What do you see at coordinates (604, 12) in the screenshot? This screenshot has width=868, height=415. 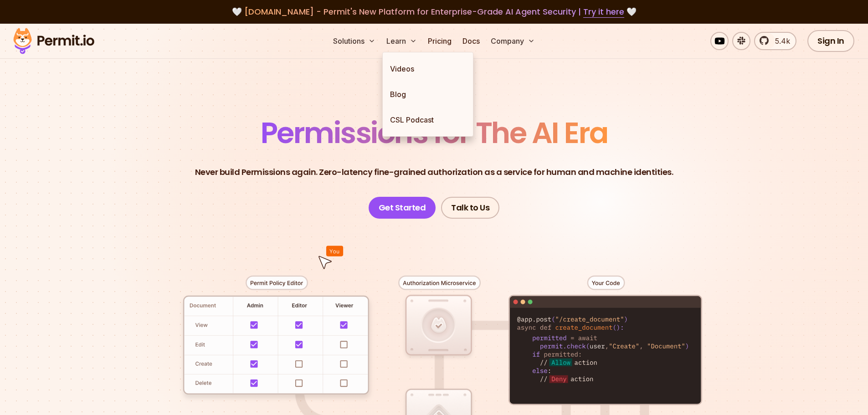 I see `a: Try it here` at bounding box center [604, 12].